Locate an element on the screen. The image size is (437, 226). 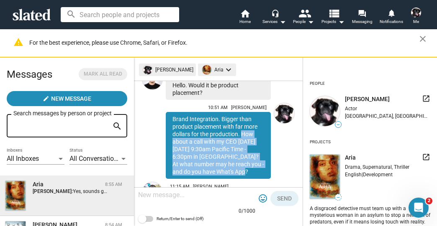
span: Return/Enter to send (Off) is located at coordinates (180, 219).